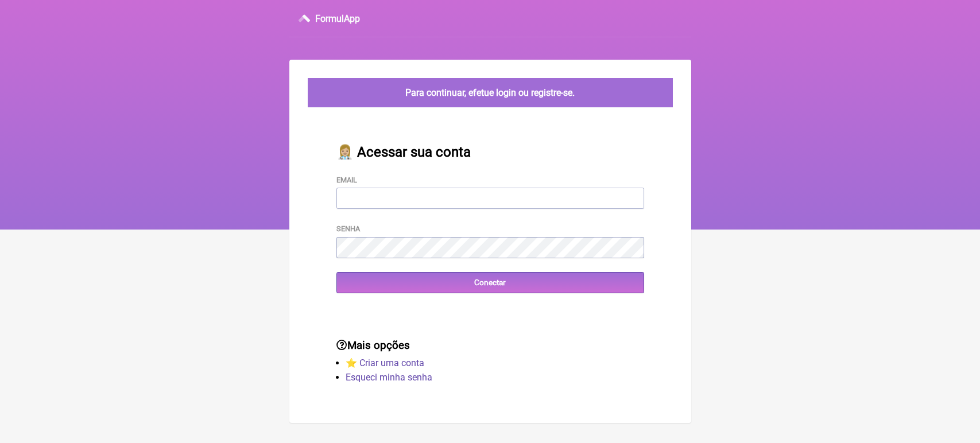 The image size is (980, 443). Describe the element at coordinates (347, 180) in the screenshot. I see `label: Email` at that location.